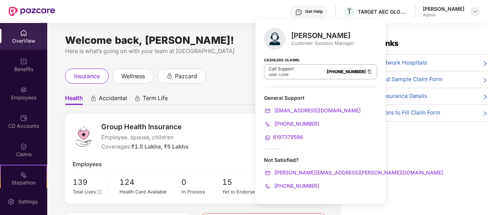 The width and height of the screenshot is (488, 215). Describe the element at coordinates (391, 96) in the screenshot. I see `span: 🍏 Health Insurance Details` at that location.